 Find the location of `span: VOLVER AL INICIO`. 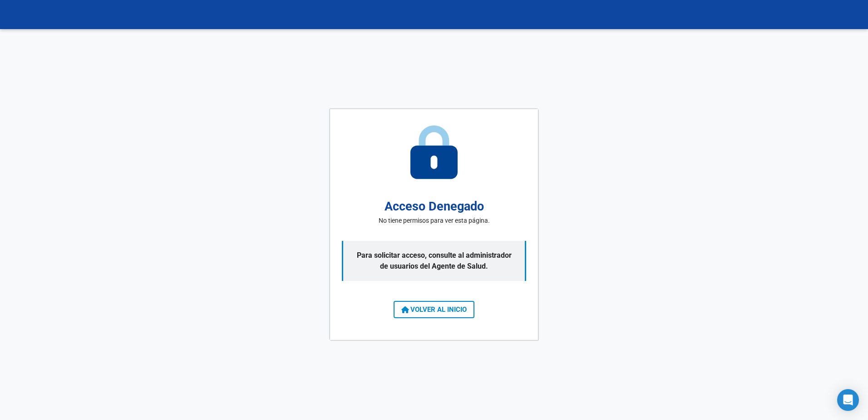

span: VOLVER AL INICIO is located at coordinates (434, 309).